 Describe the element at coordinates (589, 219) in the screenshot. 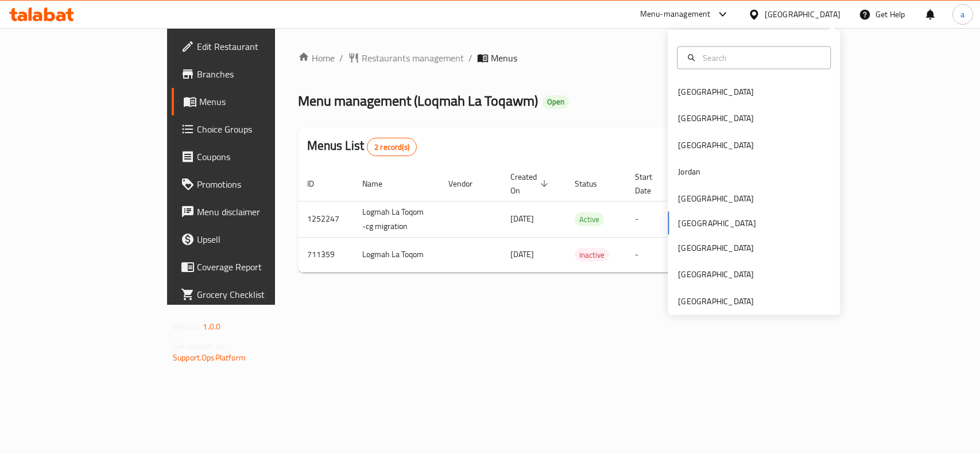

I see `span: Active` at that location.